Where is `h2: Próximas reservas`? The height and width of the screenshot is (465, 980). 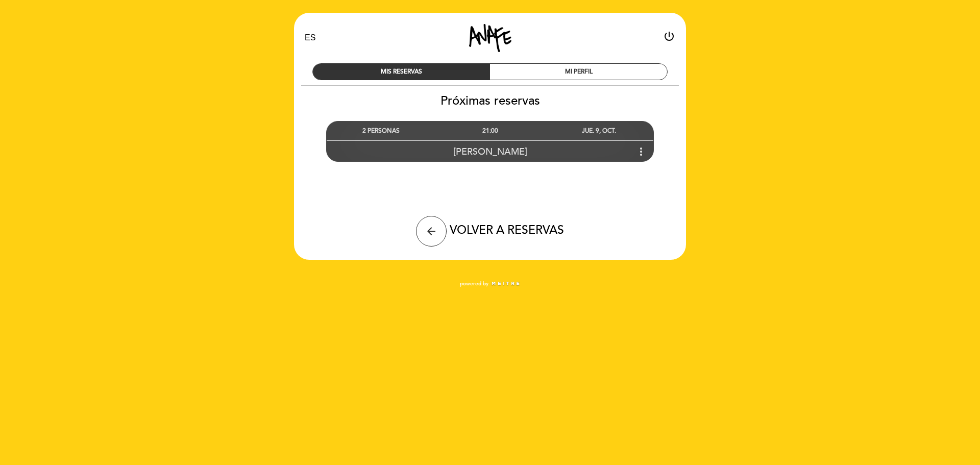
h2: Próximas reservas is located at coordinates (490, 100).